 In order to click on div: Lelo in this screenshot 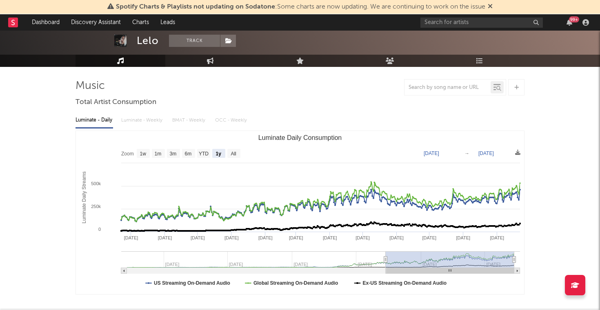, I will do `click(148, 41)`.